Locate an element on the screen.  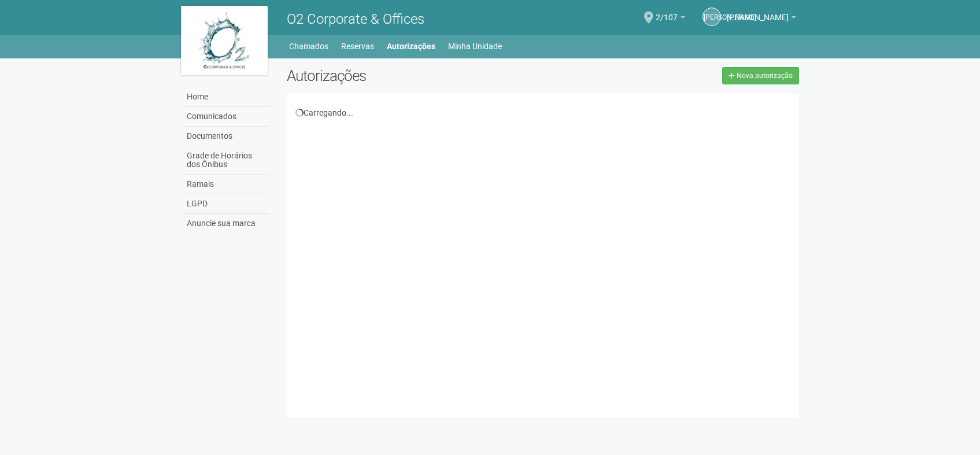
span: Nova autorização is located at coordinates (764, 76).